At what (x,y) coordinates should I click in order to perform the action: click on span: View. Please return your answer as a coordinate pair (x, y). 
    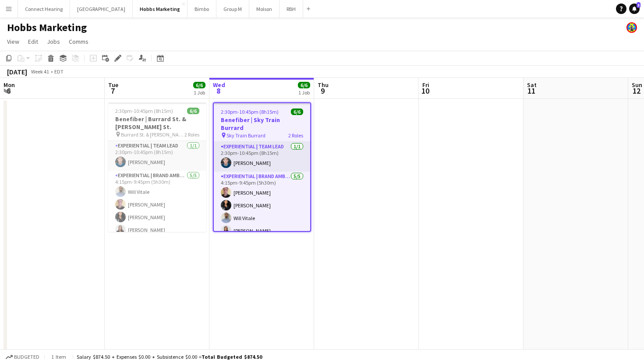
    Looking at the image, I should click on (13, 41).